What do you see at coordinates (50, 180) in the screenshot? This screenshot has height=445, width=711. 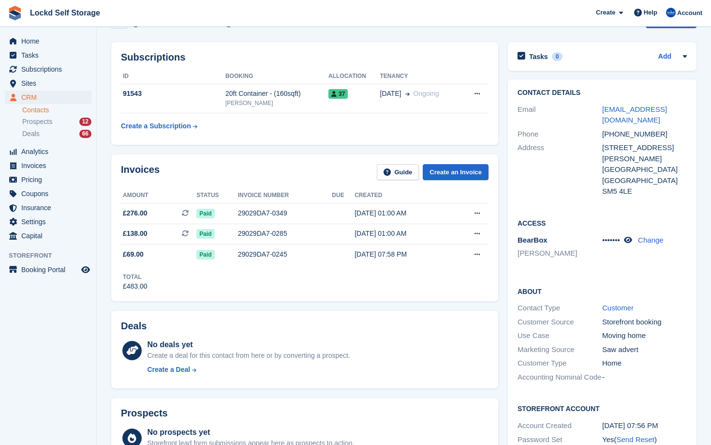 I see `span: Pricing` at bounding box center [50, 180].